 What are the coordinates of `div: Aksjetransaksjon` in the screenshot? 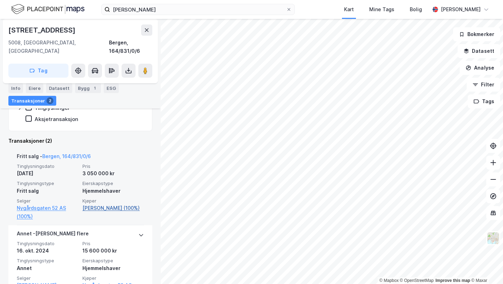 It's located at (56, 119).